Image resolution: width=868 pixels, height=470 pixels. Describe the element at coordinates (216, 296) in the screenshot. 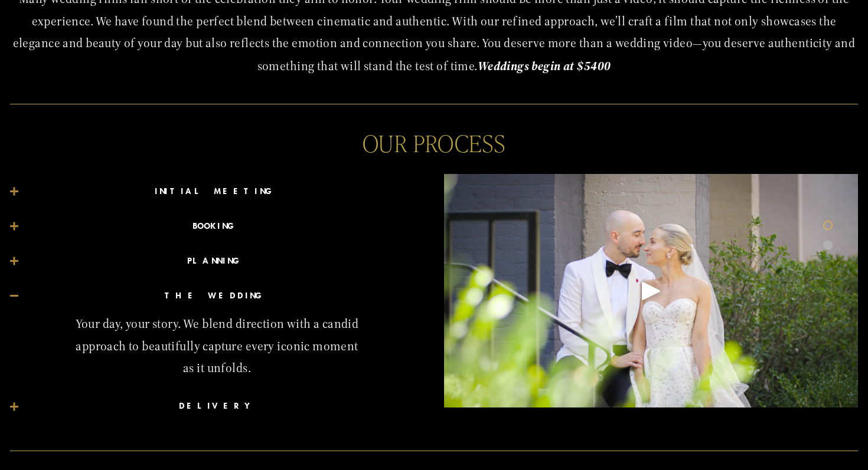

I see `button: THE WEDDING` at that location.